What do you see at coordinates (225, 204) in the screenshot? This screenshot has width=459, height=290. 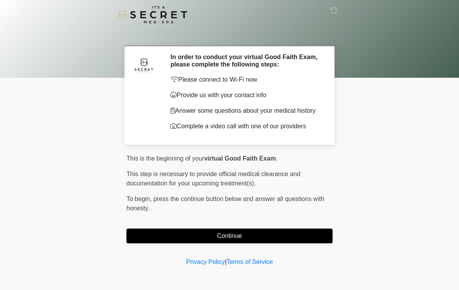 I see `span: press the continue button below and answer all questions with honesty.` at bounding box center [225, 204].